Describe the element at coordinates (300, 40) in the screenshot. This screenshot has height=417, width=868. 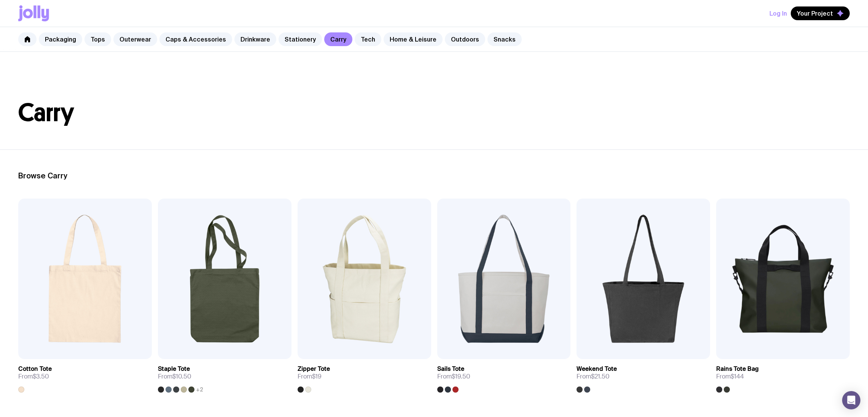
I see `a: Stationery` at that location.